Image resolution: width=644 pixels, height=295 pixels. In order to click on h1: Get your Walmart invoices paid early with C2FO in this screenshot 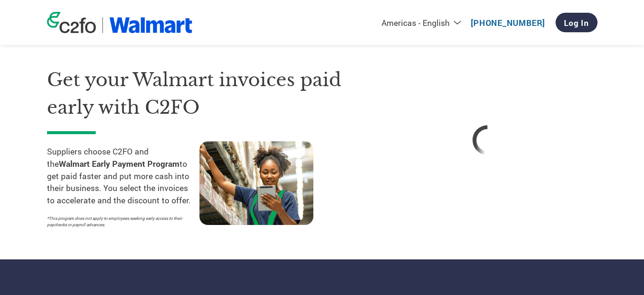, I will do `click(199, 93)`.